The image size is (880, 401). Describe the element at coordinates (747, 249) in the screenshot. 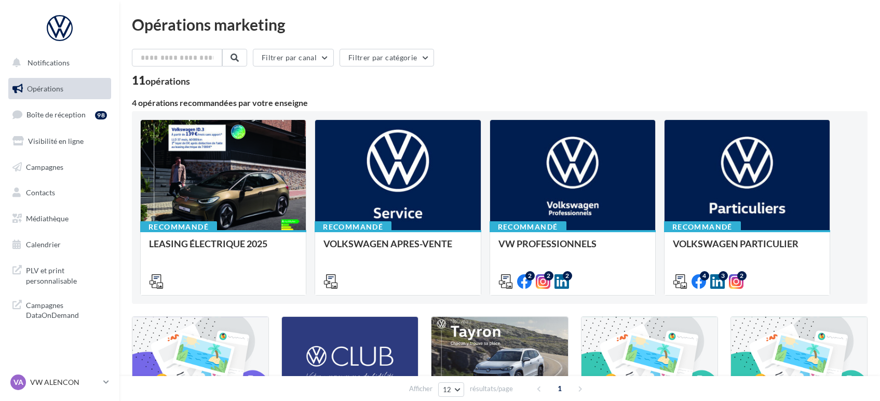

I see `div: VOLKSWAGEN PARTICULIER` at that location.